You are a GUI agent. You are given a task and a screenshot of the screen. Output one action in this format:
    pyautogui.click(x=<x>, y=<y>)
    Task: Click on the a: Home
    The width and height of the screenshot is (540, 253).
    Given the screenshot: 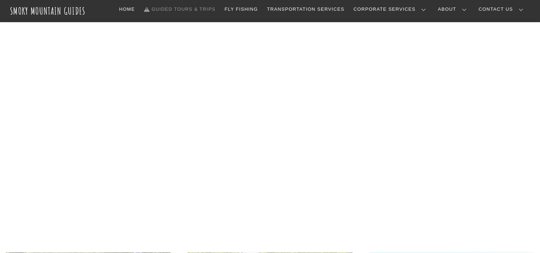 What is the action you would take?
    pyautogui.click(x=127, y=9)
    